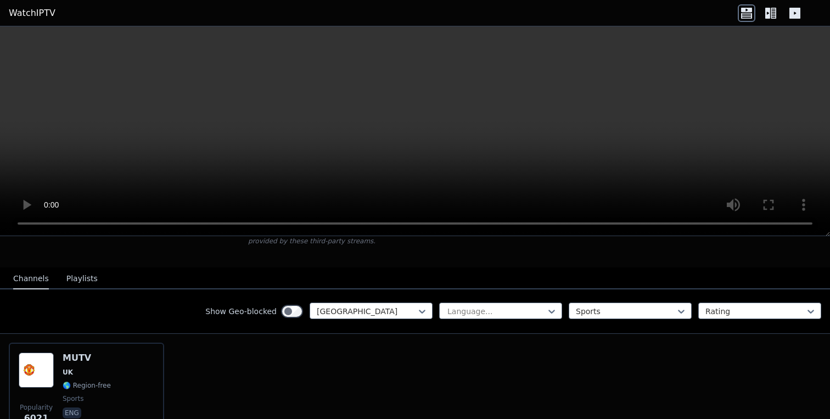 The width and height of the screenshot is (830, 419). I want to click on button: Channels, so click(31, 279).